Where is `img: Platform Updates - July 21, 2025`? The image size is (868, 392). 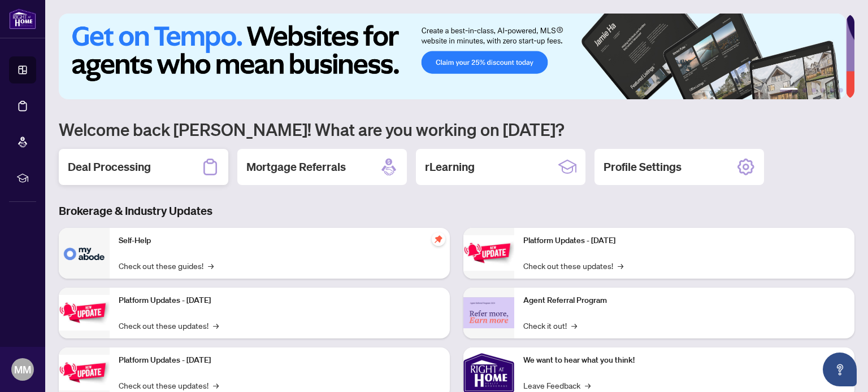
img: Platform Updates - July 21, 2025 is located at coordinates (85, 372).